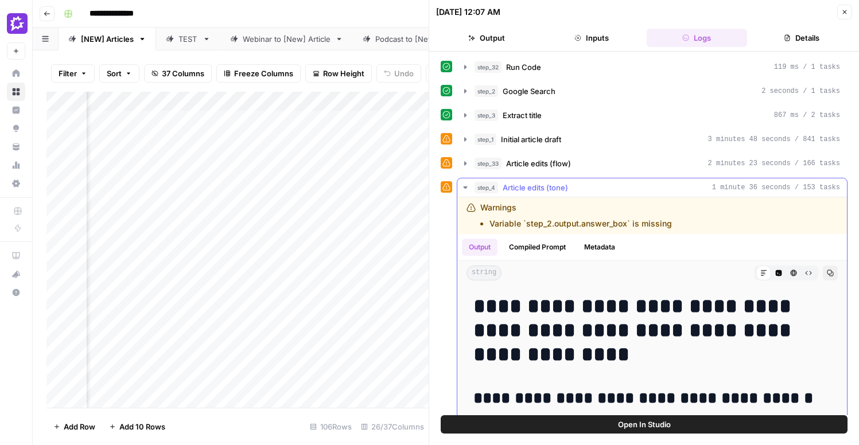  I want to click on span: Article edits (tone), so click(535, 188).